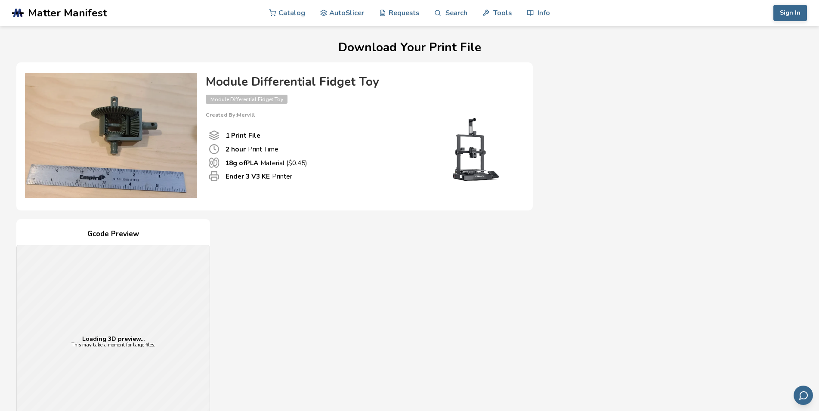 This screenshot has height=411, width=819. What do you see at coordinates (266, 163) in the screenshot?
I see `p: Material ($ 0.45 )` at bounding box center [266, 163].